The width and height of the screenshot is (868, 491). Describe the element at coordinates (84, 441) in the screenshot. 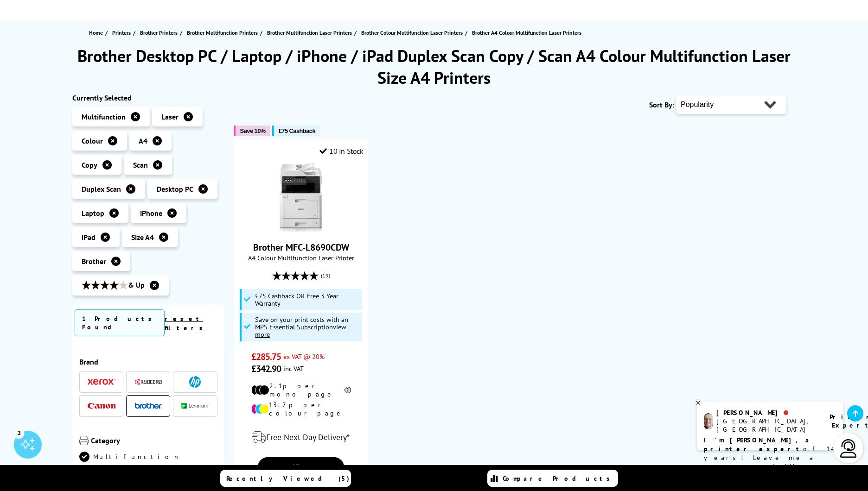

I see `img: Category` at that location.